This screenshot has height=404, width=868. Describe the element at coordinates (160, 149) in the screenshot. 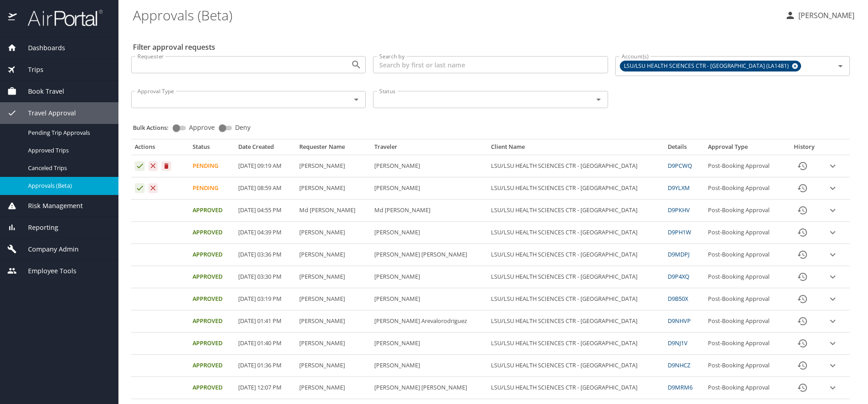

I see `th: Actions` at that location.